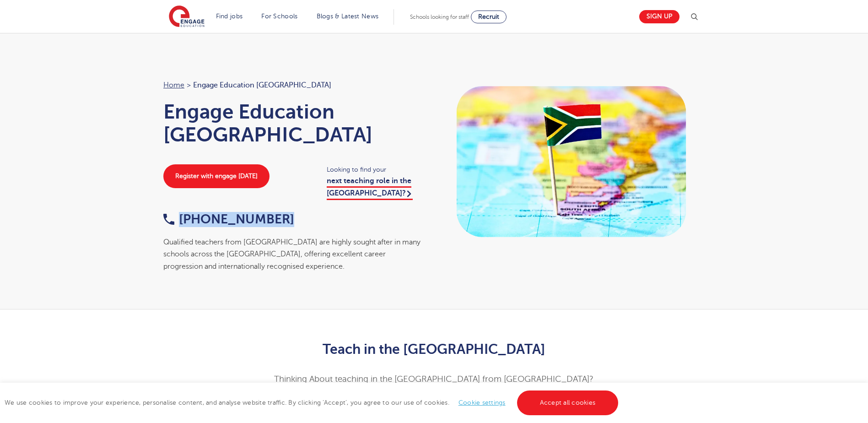 The height and width of the screenshot is (423, 868). Describe the element at coordinates (375, 169) in the screenshot. I see `span: Looking to find your` at that location.